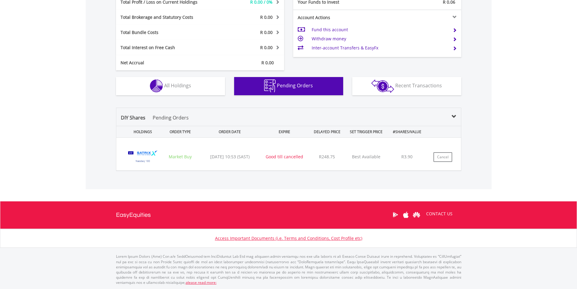  What do you see at coordinates (407, 86) in the screenshot?
I see `button: Recent Transactions` at bounding box center [407, 86].